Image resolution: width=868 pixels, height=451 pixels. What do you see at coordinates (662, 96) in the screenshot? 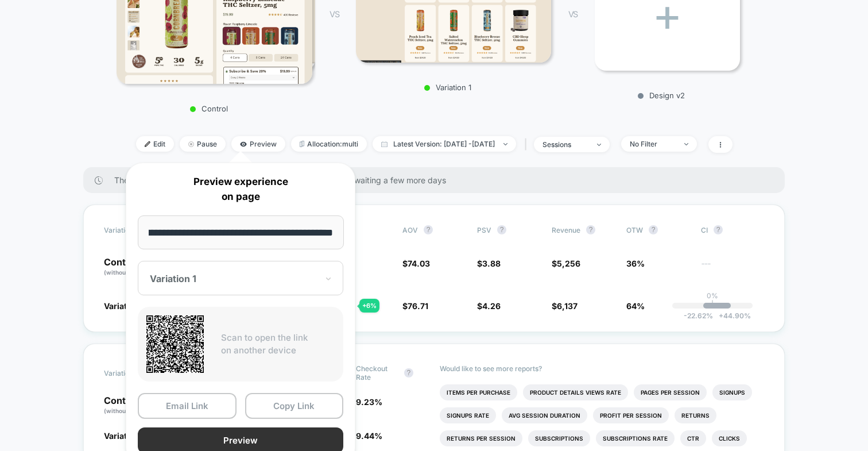
I see `p: Design v2` at bounding box center [662, 96].